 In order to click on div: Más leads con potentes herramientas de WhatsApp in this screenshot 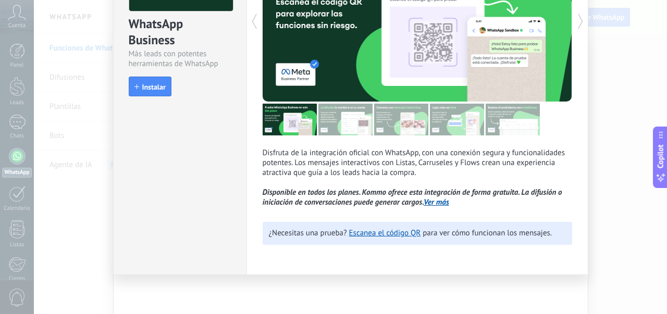, I will do `click(180, 59)`.